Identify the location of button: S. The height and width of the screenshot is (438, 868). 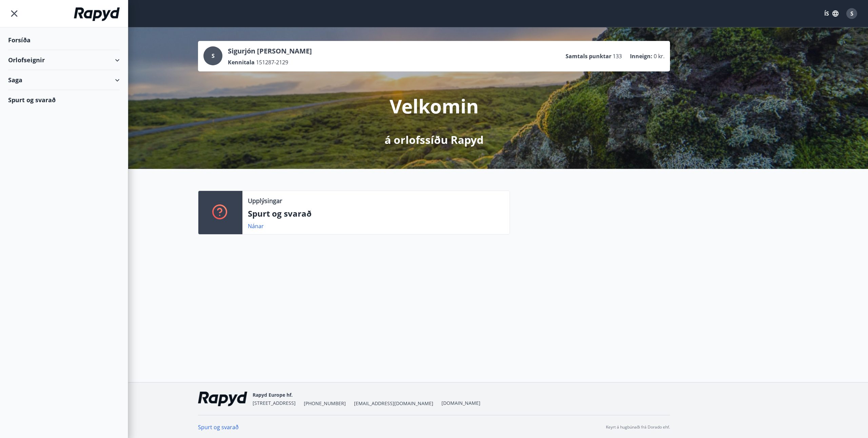
(852, 13).